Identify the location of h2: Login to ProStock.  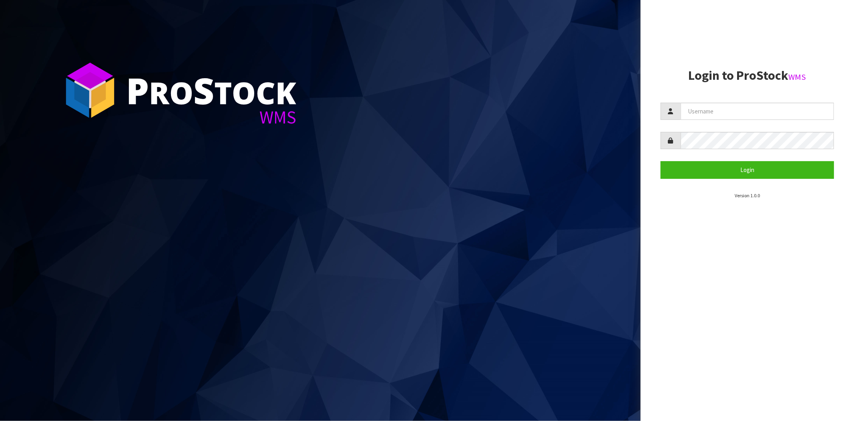
(747, 75).